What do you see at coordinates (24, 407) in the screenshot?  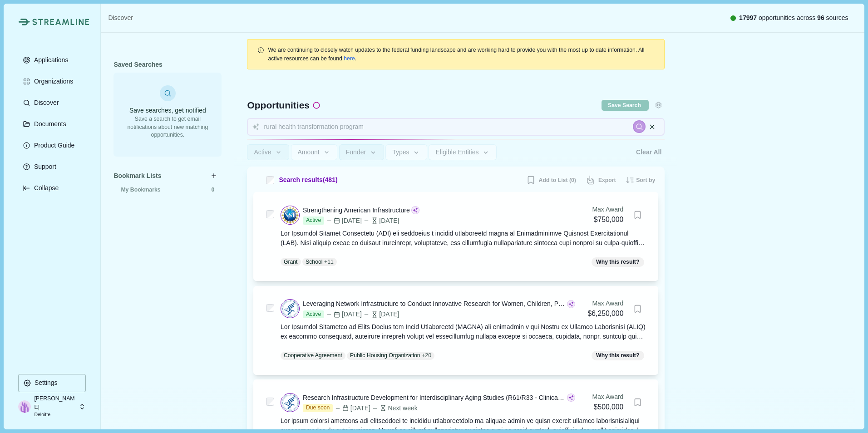 I see `img: profile picture` at bounding box center [24, 407].